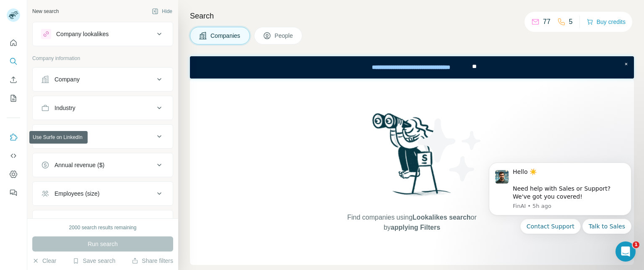 This screenshot has width=644, height=270. What do you see at coordinates (94, 261) in the screenshot?
I see `button: Save search` at bounding box center [94, 261].